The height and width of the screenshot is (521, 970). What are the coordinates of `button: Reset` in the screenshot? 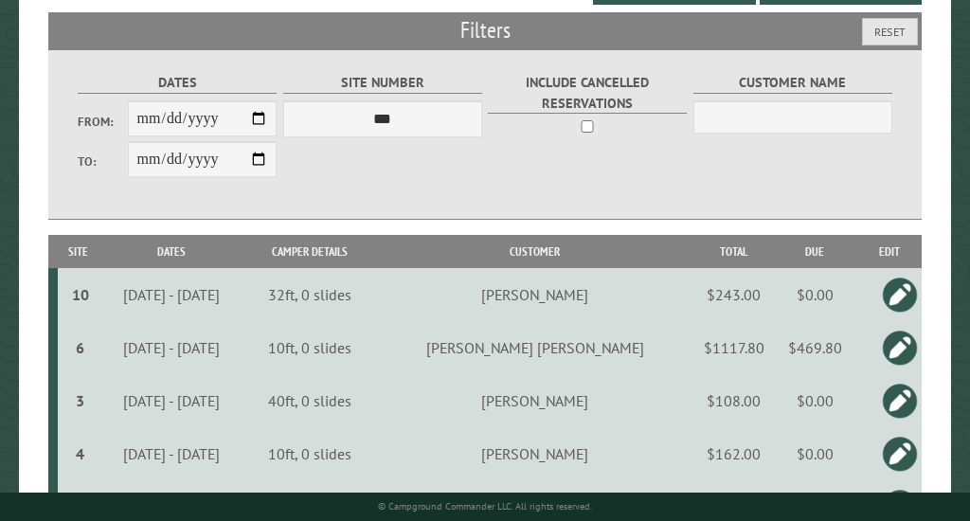 It's located at (890, 31).